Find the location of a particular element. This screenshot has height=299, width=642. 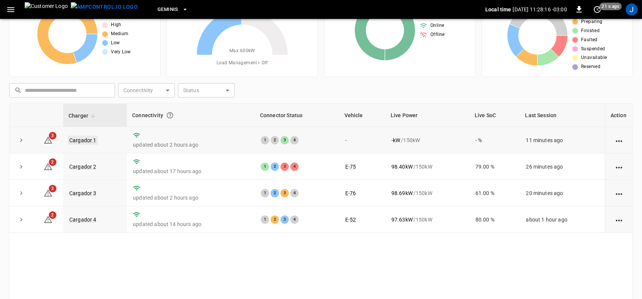

td: 20 minutes ago is located at coordinates (563, 193).